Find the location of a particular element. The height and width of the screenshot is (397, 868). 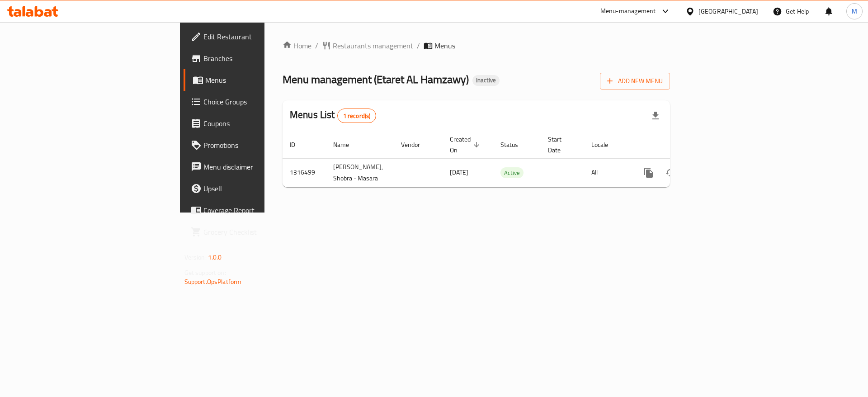

span: Version: is located at coordinates (195, 257).